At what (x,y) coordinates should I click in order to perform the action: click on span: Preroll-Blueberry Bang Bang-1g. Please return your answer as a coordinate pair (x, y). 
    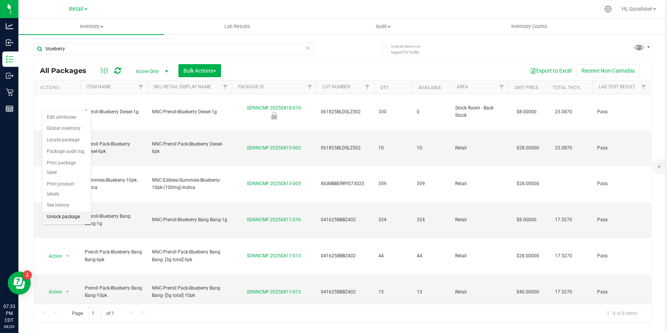
    Looking at the image, I should click on (114, 220).